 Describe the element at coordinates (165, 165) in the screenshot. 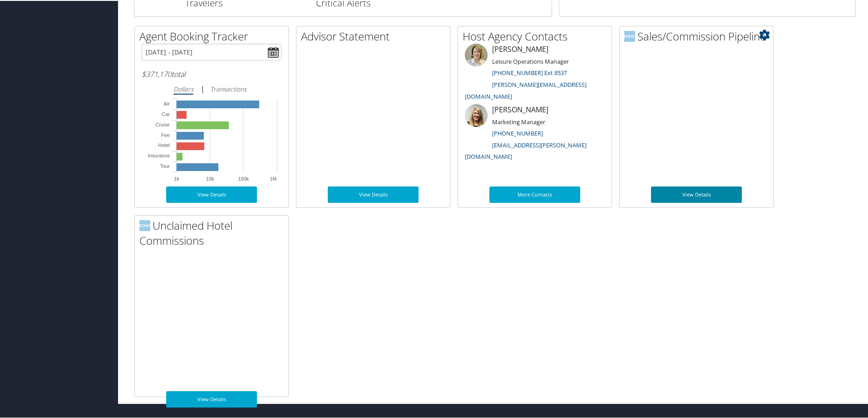

I see `tspan: Tour` at that location.